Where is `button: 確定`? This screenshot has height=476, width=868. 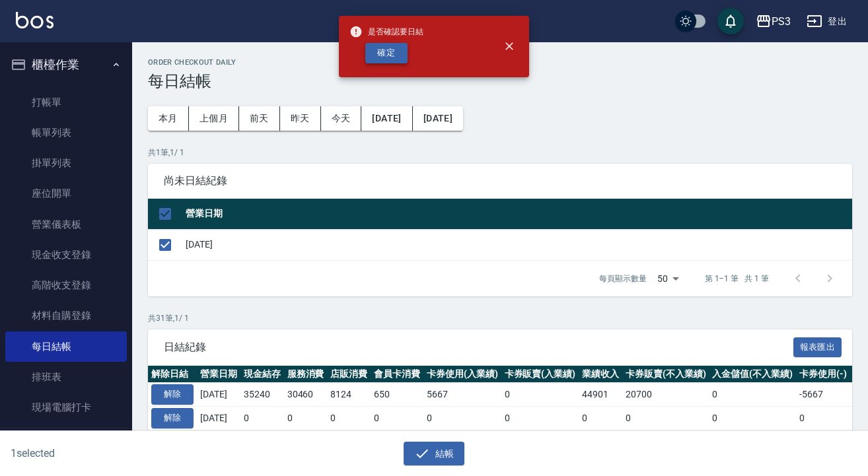 button: 確定 is located at coordinates (386, 53).